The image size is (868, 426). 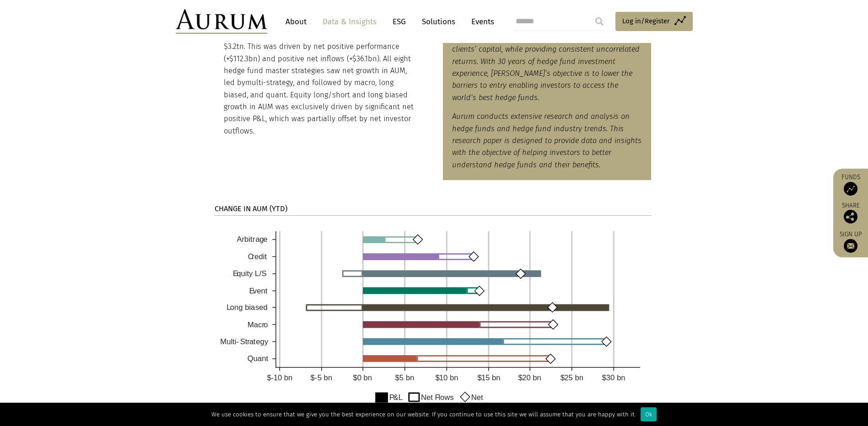 What do you see at coordinates (851, 188) in the screenshot?
I see `img: Access Funds` at bounding box center [851, 188].